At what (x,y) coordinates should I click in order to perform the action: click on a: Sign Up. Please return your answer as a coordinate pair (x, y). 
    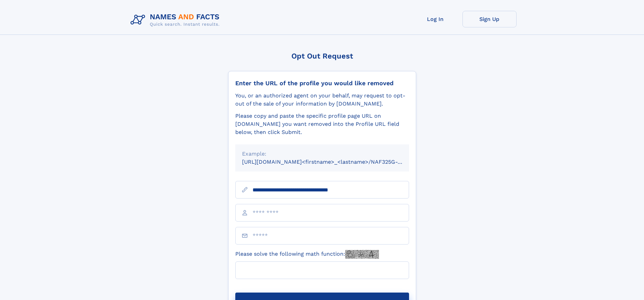
    Looking at the image, I should click on (490, 19).